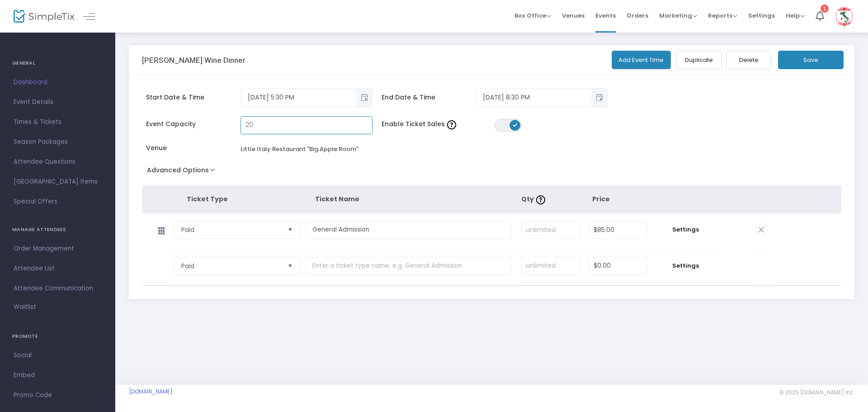  What do you see at coordinates (429, 97) in the screenshot?
I see `span: End Date & Time` at bounding box center [429, 97].